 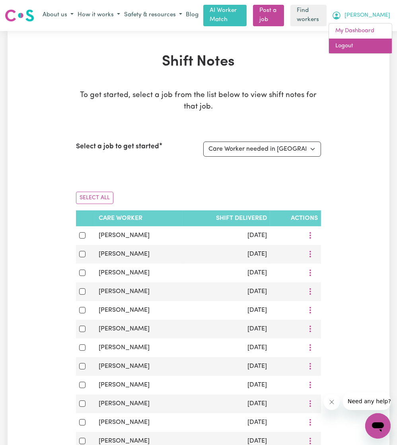 What do you see at coordinates (95, 198) in the screenshot?
I see `button: Select All` at bounding box center [95, 198].